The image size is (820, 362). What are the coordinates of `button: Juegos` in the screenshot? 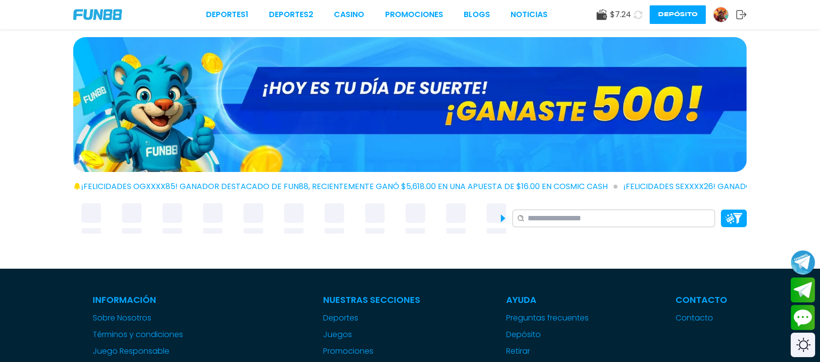 It's located at (337, 334).